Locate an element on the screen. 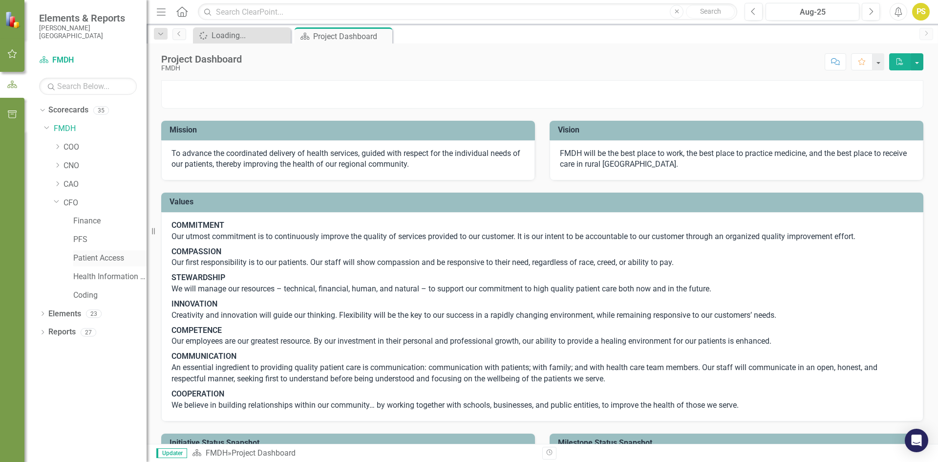  a: Loading... is located at coordinates (242, 35).